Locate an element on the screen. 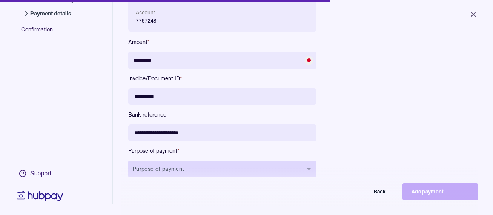  span: Payment details is located at coordinates (52, 14).